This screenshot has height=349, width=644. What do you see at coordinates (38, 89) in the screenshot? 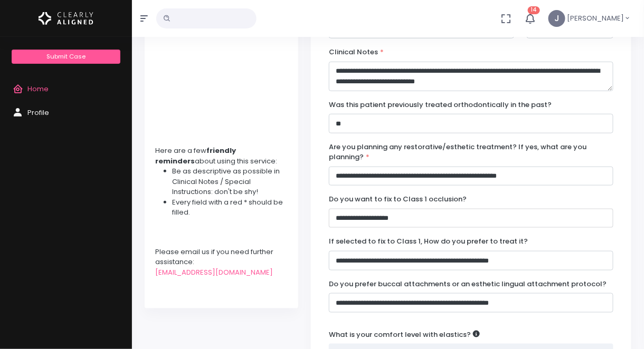
I see `span: Home` at bounding box center [38, 89].